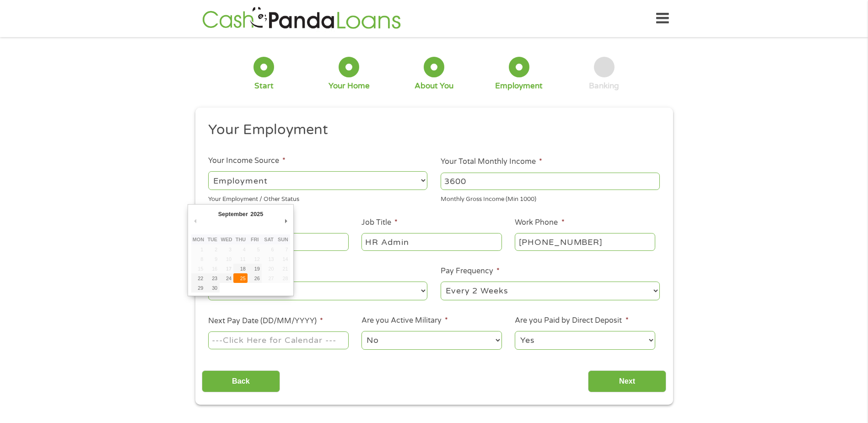 The image size is (868, 423). Describe the element at coordinates (198, 239) in the screenshot. I see `abbr: Monday` at that location.